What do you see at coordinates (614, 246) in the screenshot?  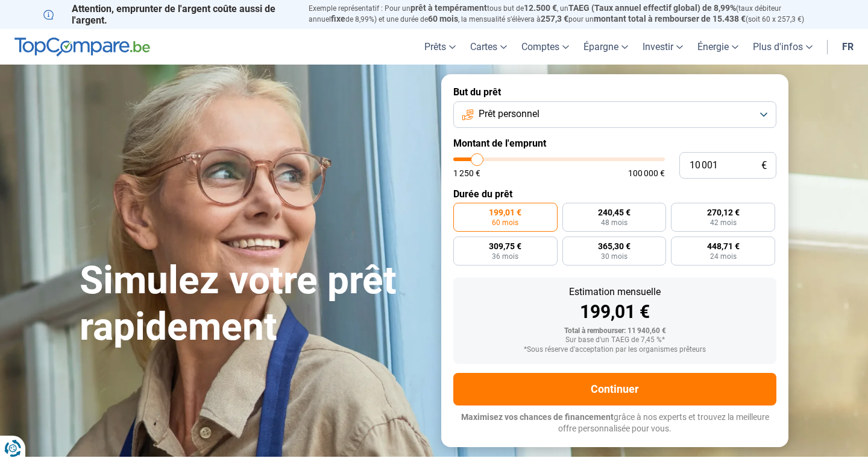 I see `span: 365,30 €` at bounding box center [614, 246].